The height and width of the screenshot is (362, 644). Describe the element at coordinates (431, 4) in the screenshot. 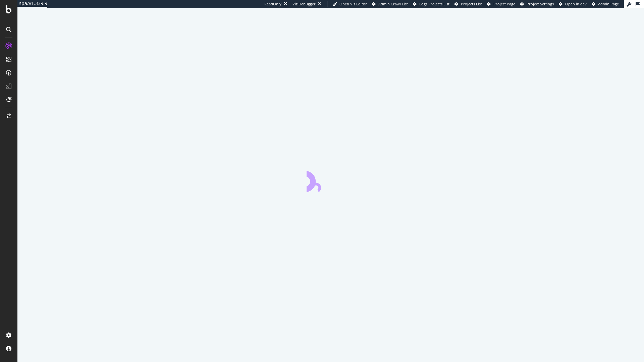

I see `a: Logs Projects List` at that location.